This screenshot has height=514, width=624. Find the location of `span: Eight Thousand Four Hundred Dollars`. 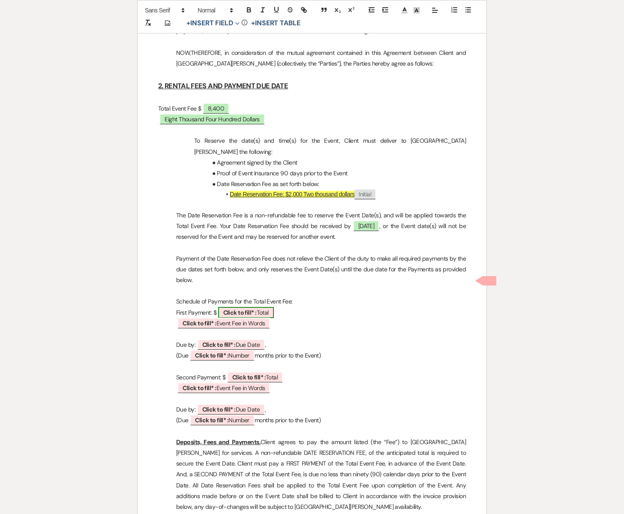

span: Eight Thousand Four Hundred Dollars is located at coordinates (212, 119).